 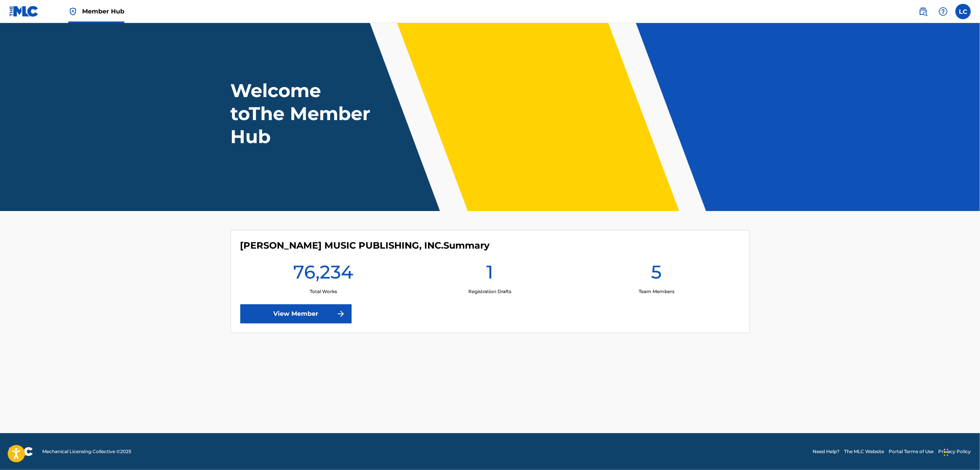 What do you see at coordinates (341, 314) in the screenshot?
I see `img: f7272a7cc735f4ea7f67.svg` at bounding box center [341, 314].